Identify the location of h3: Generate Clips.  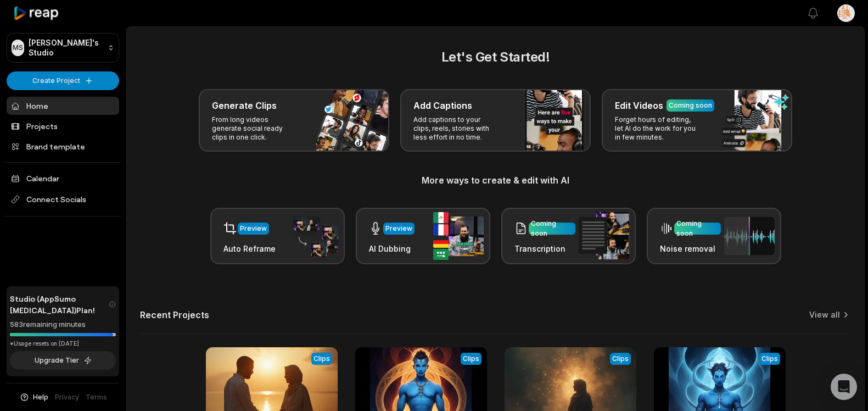
(244, 106).